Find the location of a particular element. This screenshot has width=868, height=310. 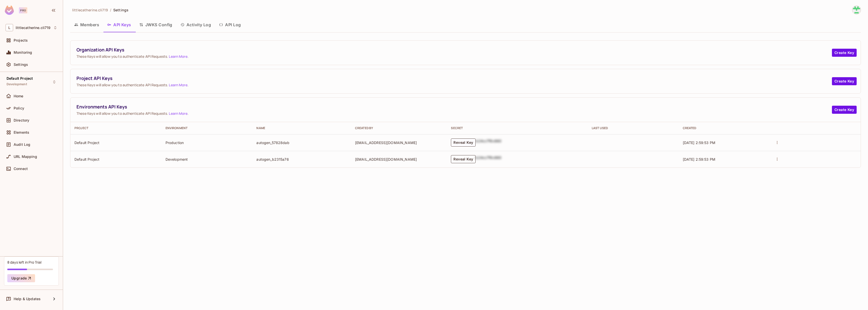

span: Connect is located at coordinates (21, 169).